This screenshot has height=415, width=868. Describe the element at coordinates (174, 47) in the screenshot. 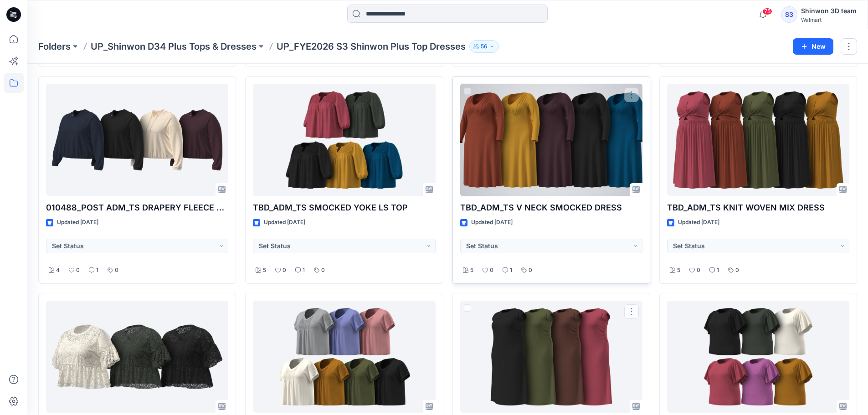

I see `p: UP_Shinwon D34 Plus Tops & Dresses` at that location.